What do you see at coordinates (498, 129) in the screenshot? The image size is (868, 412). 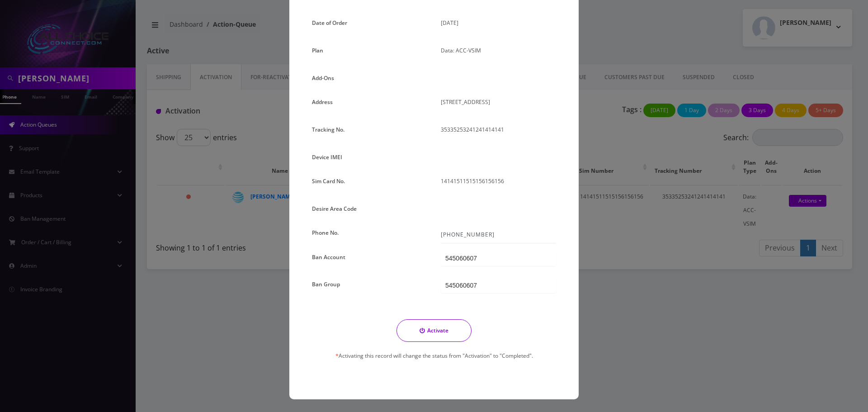 I see `p: 35335253241241414141` at bounding box center [498, 129].